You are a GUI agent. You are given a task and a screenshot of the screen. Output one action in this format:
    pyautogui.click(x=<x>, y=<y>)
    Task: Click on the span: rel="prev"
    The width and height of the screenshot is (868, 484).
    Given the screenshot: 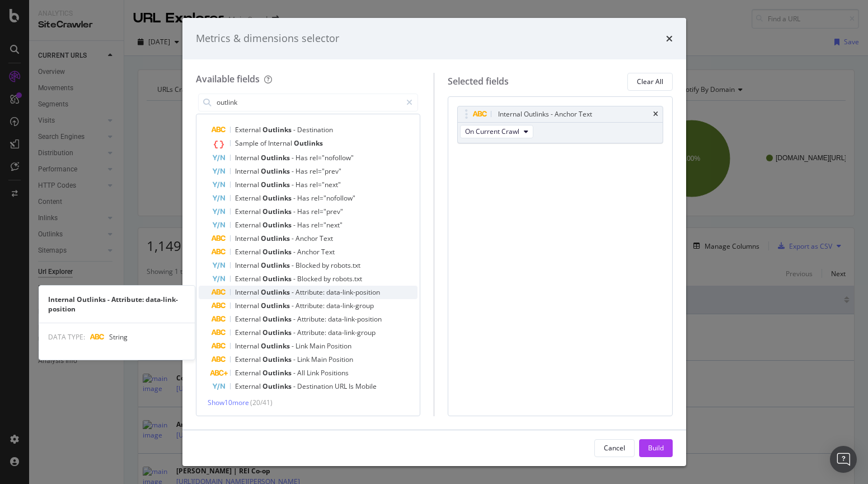 What is the action you would take?
    pyautogui.click(x=325, y=171)
    